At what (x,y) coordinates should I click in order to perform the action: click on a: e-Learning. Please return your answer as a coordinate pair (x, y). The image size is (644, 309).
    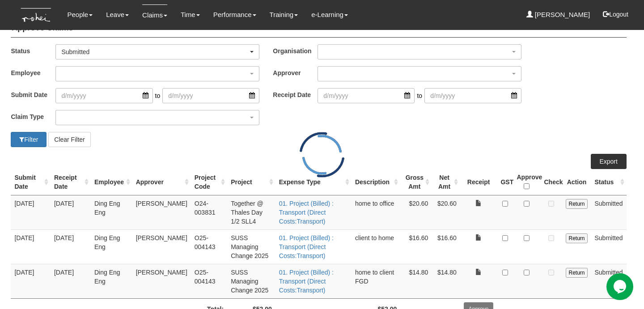
    Looking at the image, I should click on (330, 15).